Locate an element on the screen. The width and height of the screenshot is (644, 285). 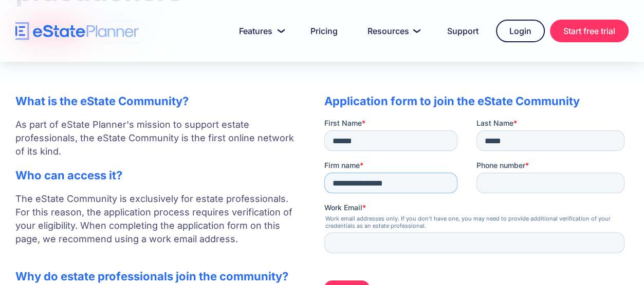
h2: What is the eState Community? is located at coordinates (159, 101).